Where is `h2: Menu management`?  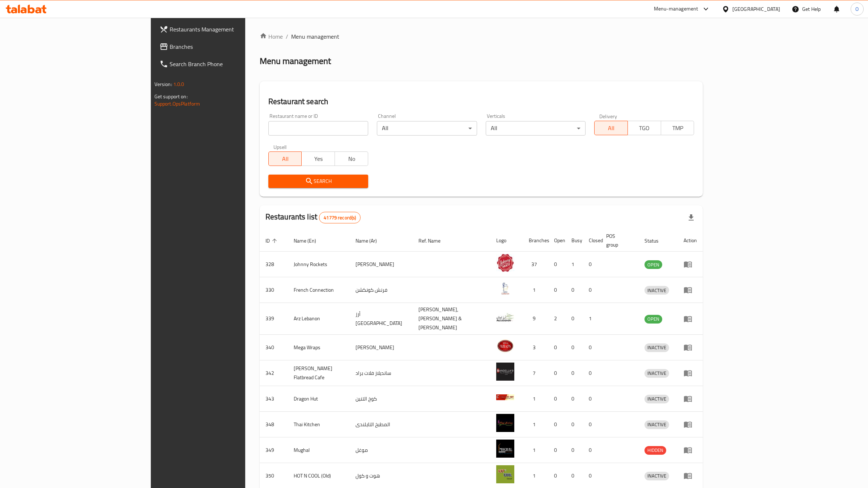 h2: Menu management is located at coordinates (295, 61).